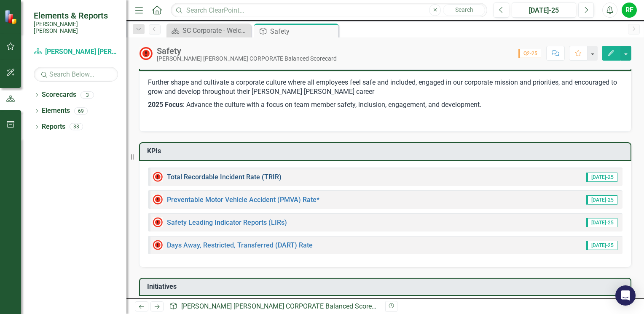 This screenshot has height=314, width=644. Describe the element at coordinates (626, 296) in the screenshot. I see `div: Open Intercom Messenger` at that location.